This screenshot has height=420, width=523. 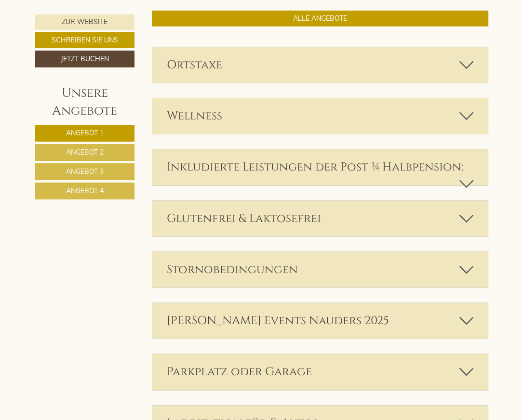 What do you see at coordinates (320, 372) in the screenshot?
I see `div: Parkplatz oder Garage` at bounding box center [320, 372].